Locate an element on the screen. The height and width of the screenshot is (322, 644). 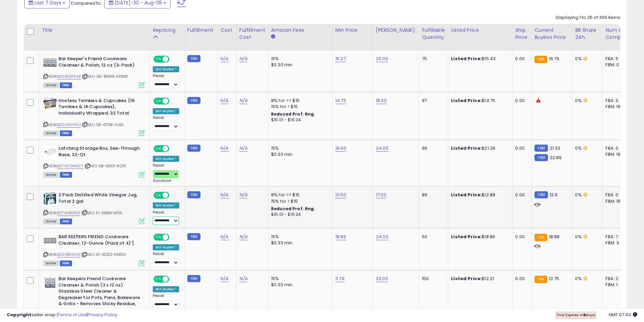
div: 15% for > $15 is located at coordinates (299, 107).